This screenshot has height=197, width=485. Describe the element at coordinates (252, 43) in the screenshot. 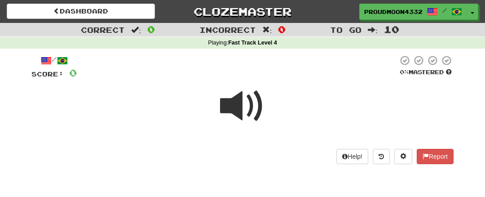

I see `strong: Fast Track Level 4` at that location.